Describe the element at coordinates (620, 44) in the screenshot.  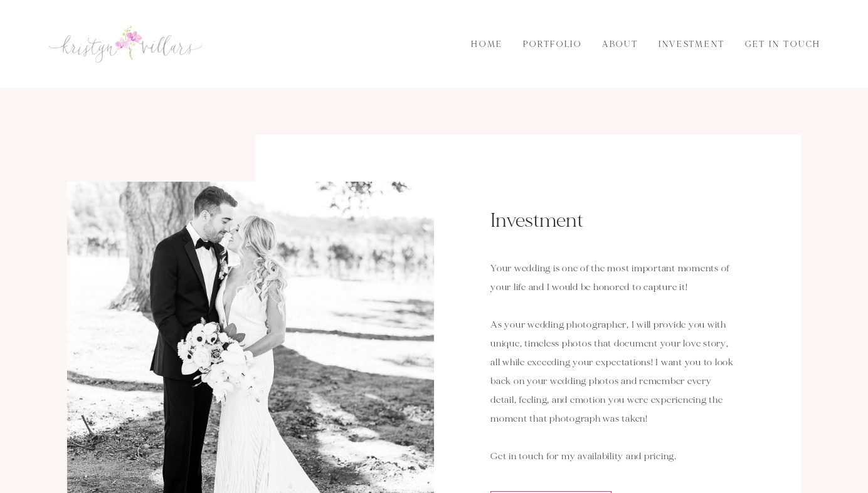
I see `a: About` at that location.